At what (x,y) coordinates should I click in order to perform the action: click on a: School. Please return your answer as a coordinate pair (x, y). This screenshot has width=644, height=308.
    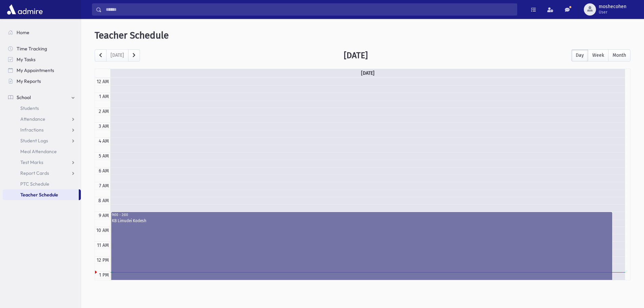
    Looking at the image, I should click on (42, 98).